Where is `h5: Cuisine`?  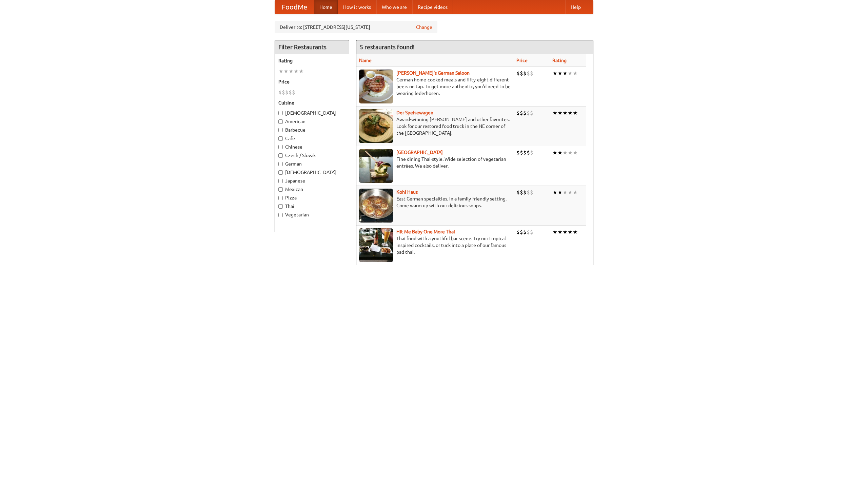
h5: Cuisine is located at coordinates (312, 103).